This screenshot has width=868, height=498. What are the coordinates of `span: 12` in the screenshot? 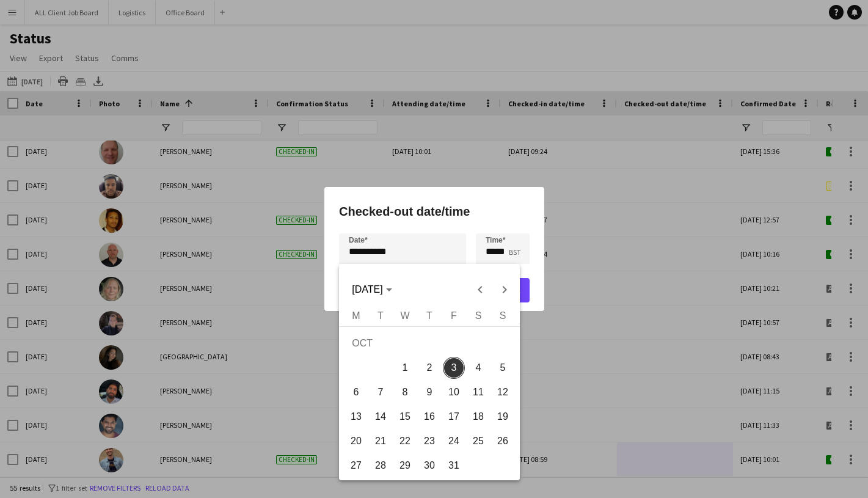 It's located at (503, 392).